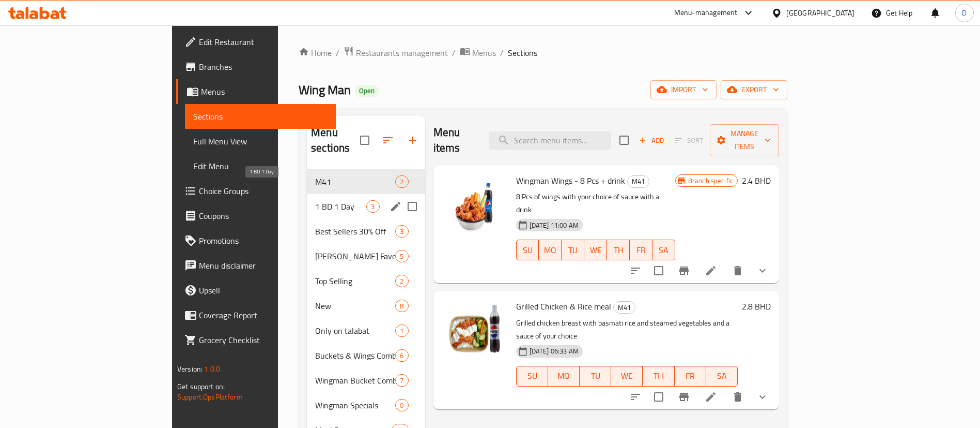 The width and height of the screenshot is (980, 428). I want to click on a: Restaurants management, so click(396, 53).